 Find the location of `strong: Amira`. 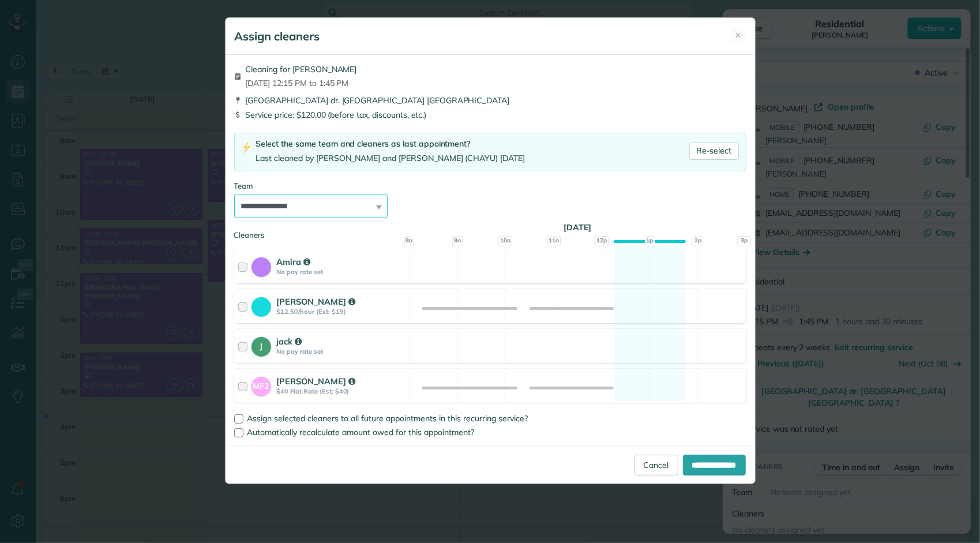

strong: Amira is located at coordinates (294, 261).